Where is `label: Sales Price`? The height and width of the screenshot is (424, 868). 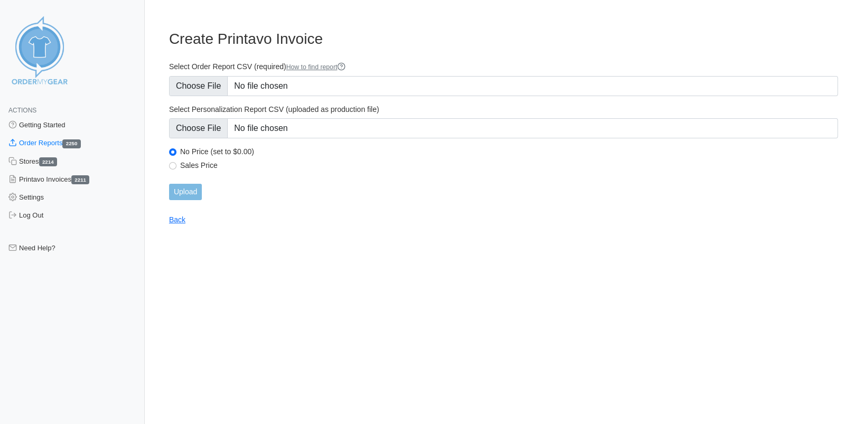 label: Sales Price is located at coordinates (509, 165).